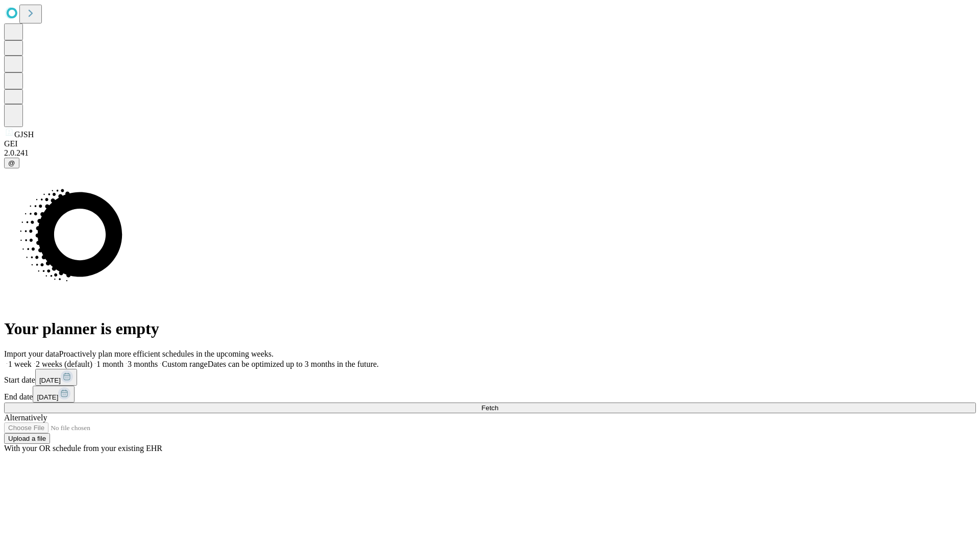 The image size is (980, 551). What do you see at coordinates (20, 363) in the screenshot?
I see `span: 1 week` at bounding box center [20, 363].